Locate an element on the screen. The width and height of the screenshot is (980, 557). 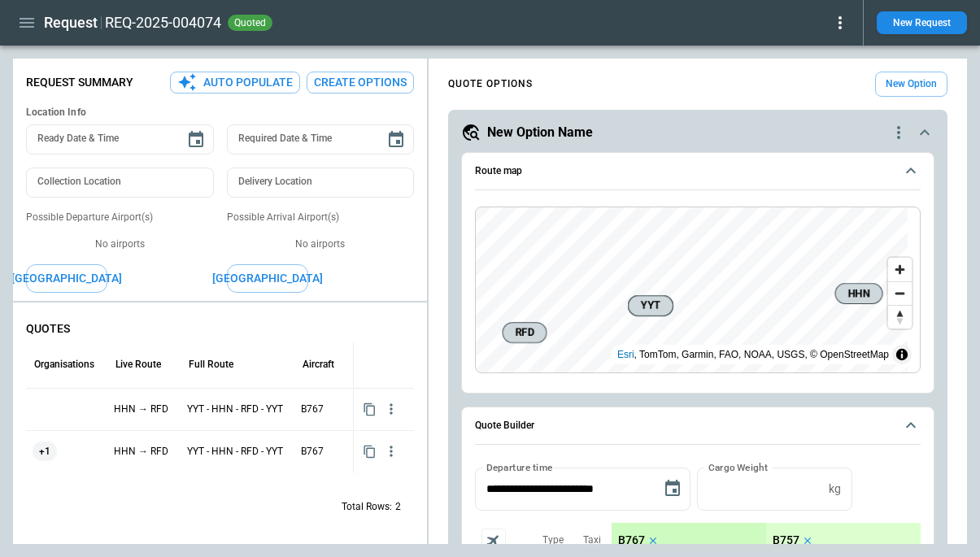
button: Zoom out is located at coordinates (899, 293).